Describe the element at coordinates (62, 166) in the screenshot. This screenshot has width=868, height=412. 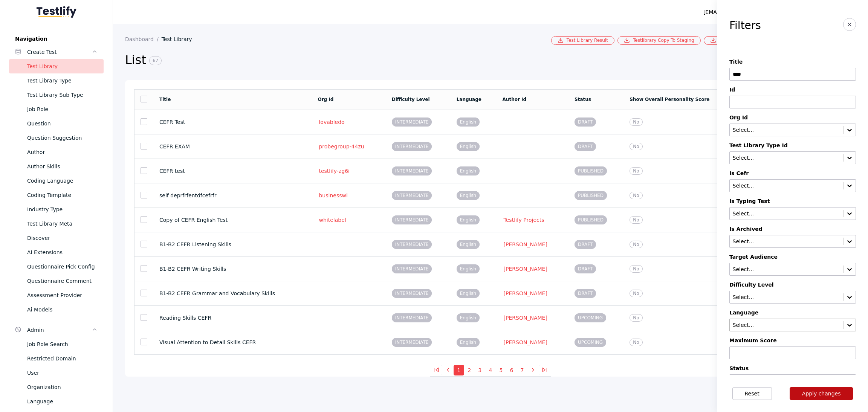
I see `div: Author Skills` at that location.